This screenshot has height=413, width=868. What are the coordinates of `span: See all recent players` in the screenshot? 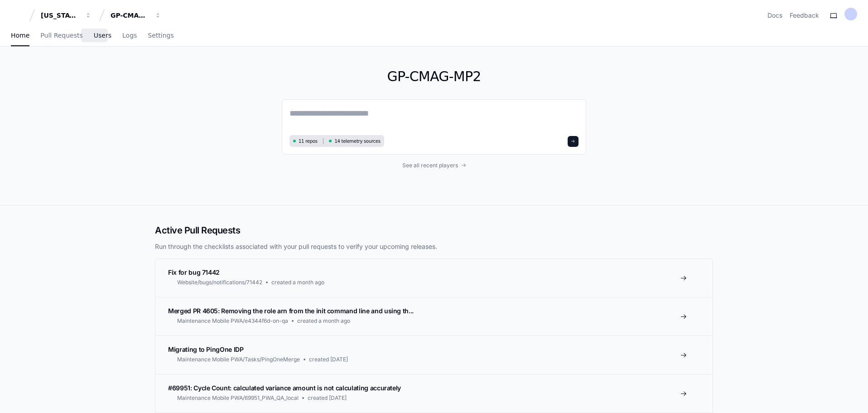 It's located at (430, 166).